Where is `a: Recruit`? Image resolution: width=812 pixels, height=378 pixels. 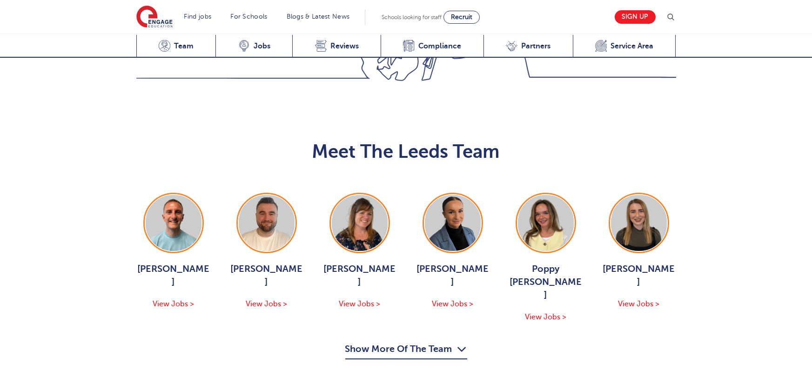 a: Recruit is located at coordinates (461, 17).